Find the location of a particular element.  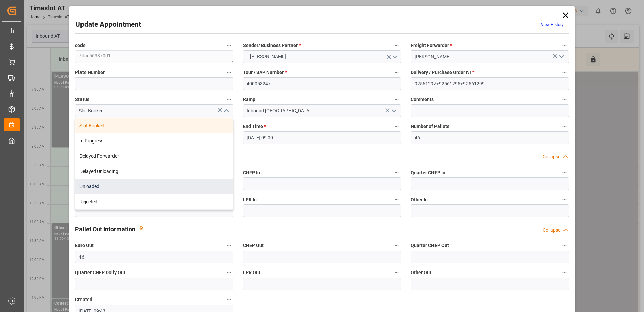

span: Ramp is located at coordinates (249, 99).